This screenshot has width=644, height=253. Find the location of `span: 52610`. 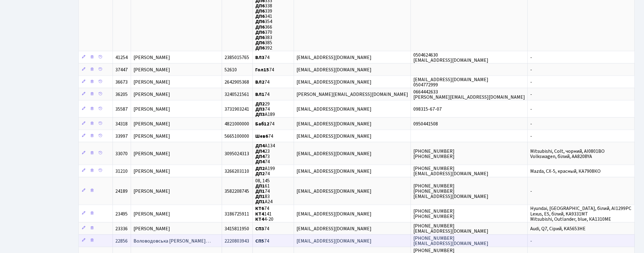

span: 52610 is located at coordinates (231, 70).